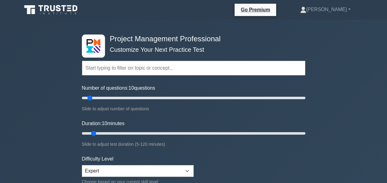 The width and height of the screenshot is (387, 183). What do you see at coordinates (194, 68) in the screenshot?
I see `input: Start typing to filter on topic or concept...` at bounding box center [194, 68].